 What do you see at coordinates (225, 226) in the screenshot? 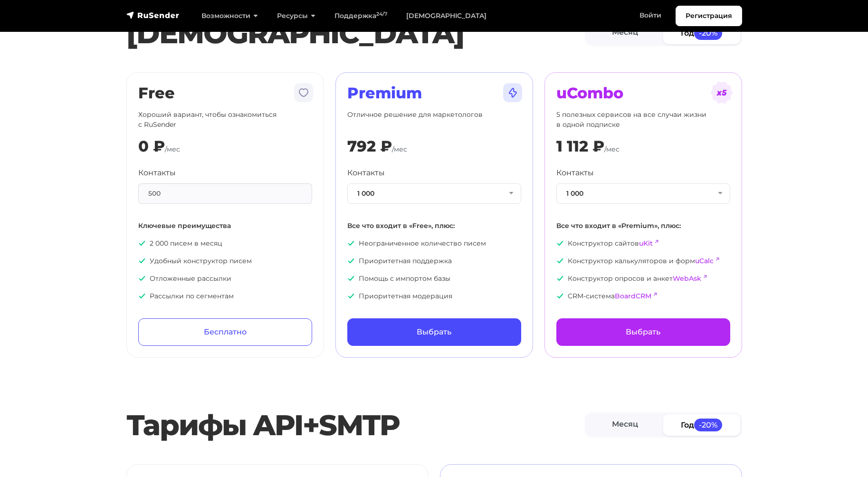
I see `p: Ключевые преимущества` at bounding box center [225, 226].